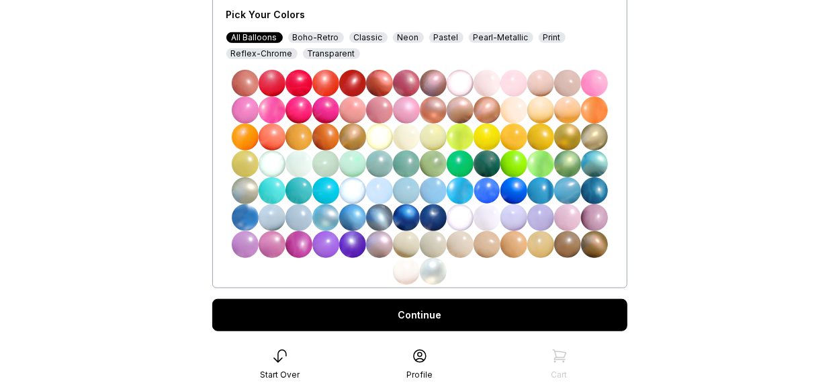  I want to click on div: Boho-Retro, so click(316, 38).